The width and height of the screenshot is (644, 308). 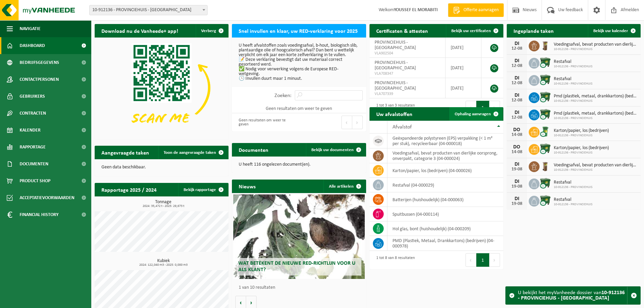 What do you see at coordinates (446, 185) in the screenshot?
I see `td: restafval (04-000029)` at bounding box center [446, 185].